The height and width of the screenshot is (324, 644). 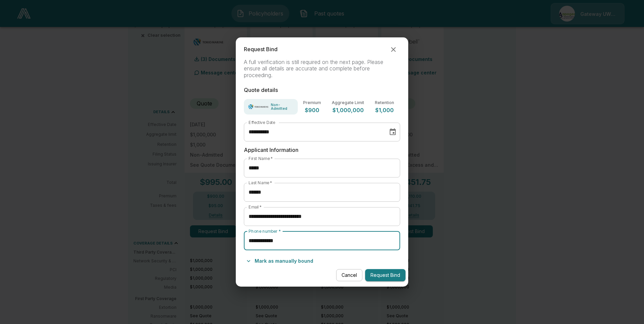 I want to click on button: Cancel, so click(x=349, y=275).